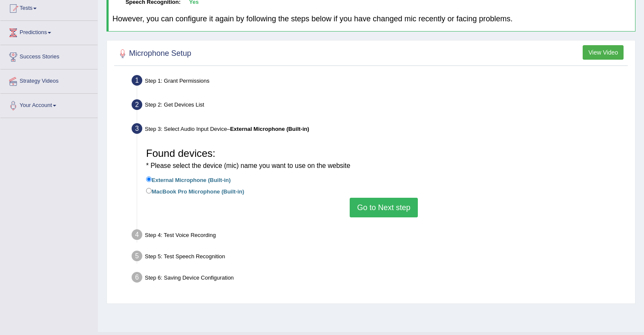  Describe the element at coordinates (49, 56) in the screenshot. I see `a: Success Stories` at that location.